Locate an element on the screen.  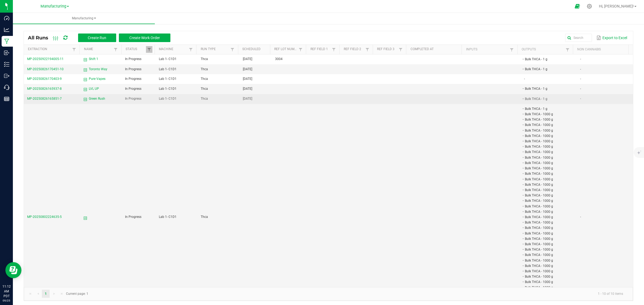
kendo-pager-info: 1 - 10 of 10 items is located at coordinates (359, 294).